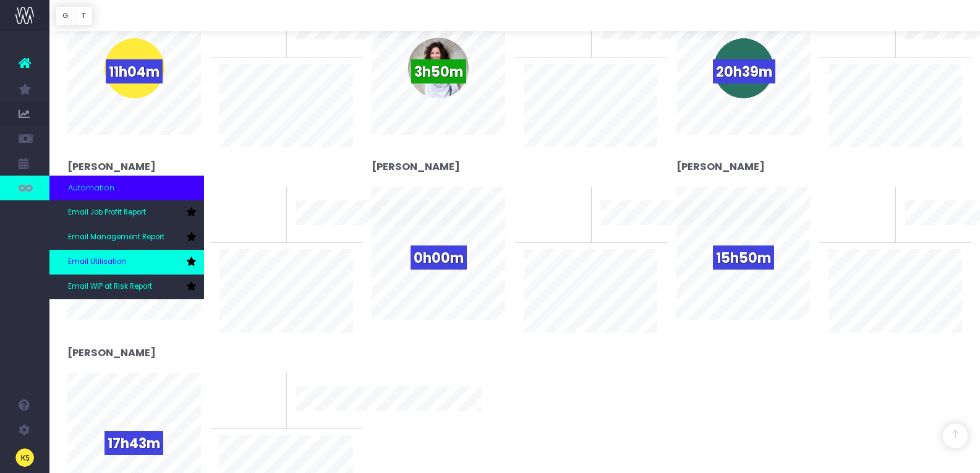 This screenshot has height=473, width=980. What do you see at coordinates (65, 15) in the screenshot?
I see `button: G` at bounding box center [65, 15].